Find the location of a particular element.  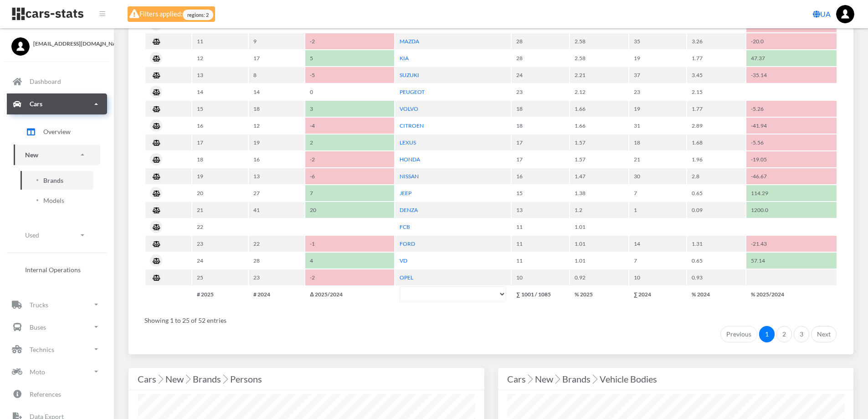

td: -4 is located at coordinates (350, 125).